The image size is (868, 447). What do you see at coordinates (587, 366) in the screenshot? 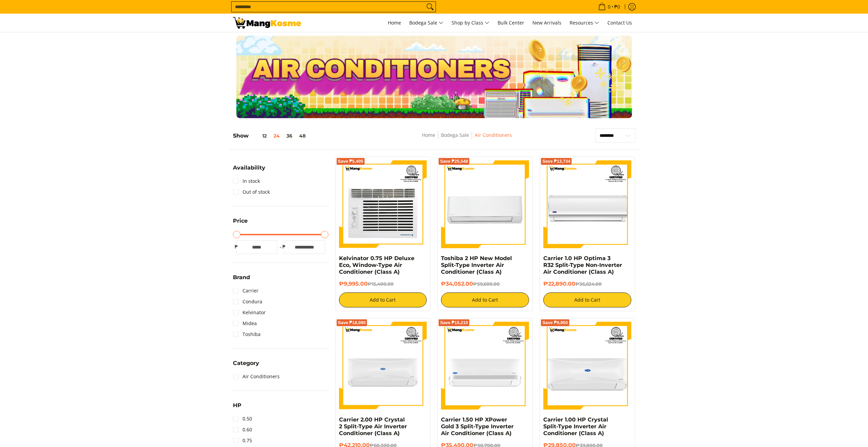
I see `img: Carrier 1.00 HP Crystal Split-Type Inverter Air Conditioner (Class A)` at bounding box center [587, 366].